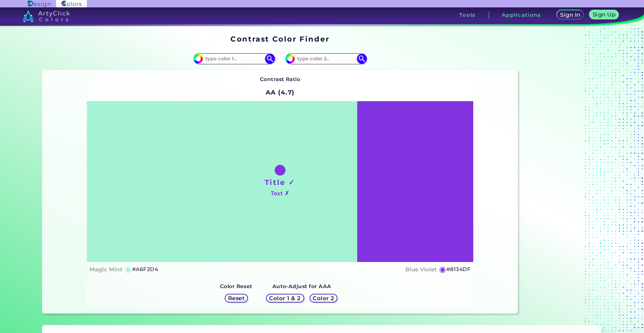  I want to click on a: Sign Up, so click(604, 15).